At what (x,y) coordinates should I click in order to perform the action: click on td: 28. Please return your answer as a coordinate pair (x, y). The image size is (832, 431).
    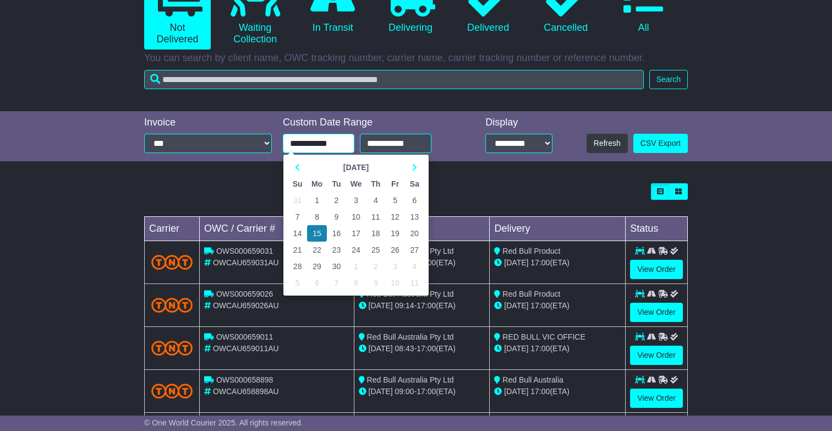
    Looking at the image, I should click on (297, 266).